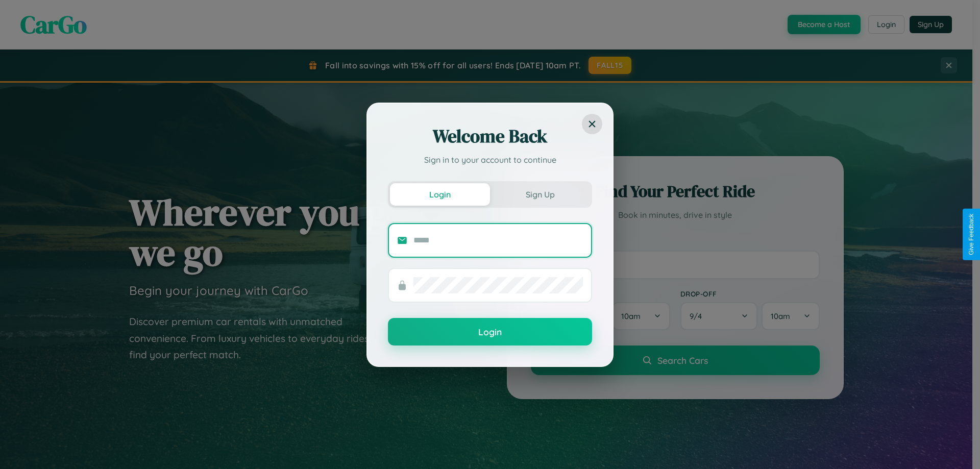  Describe the element at coordinates (540, 195) in the screenshot. I see `button: Sign Up` at that location.